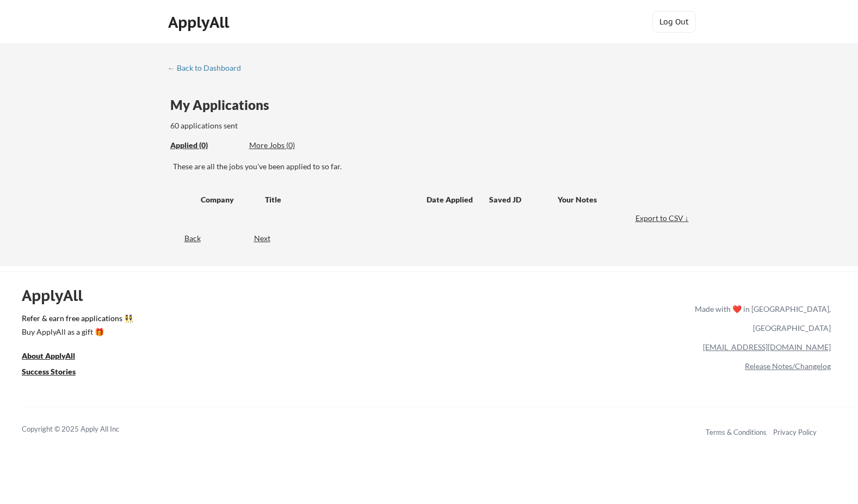  What do you see at coordinates (208, 68) in the screenshot?
I see `div: ← Back to Dashboard` at bounding box center [208, 68].